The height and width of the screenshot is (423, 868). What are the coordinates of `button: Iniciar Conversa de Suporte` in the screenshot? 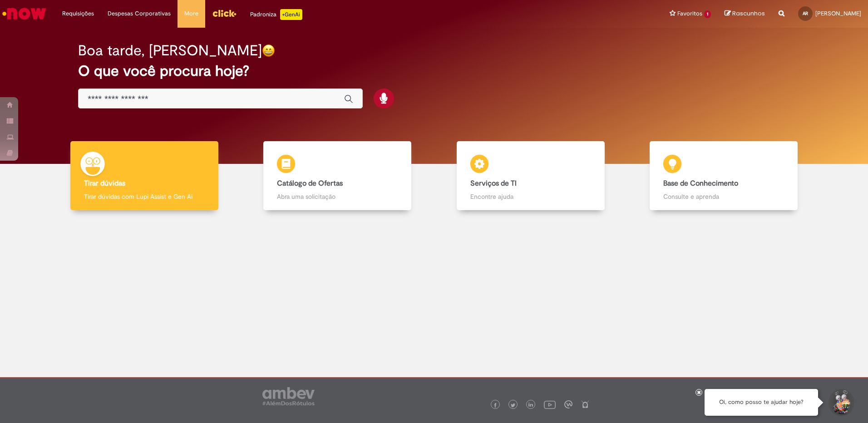 It's located at (840, 402).